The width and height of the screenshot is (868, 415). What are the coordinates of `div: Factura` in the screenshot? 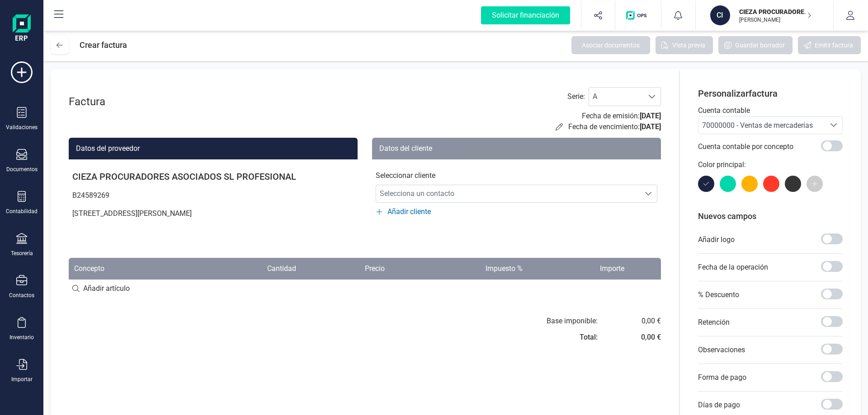 It's located at (105, 102).